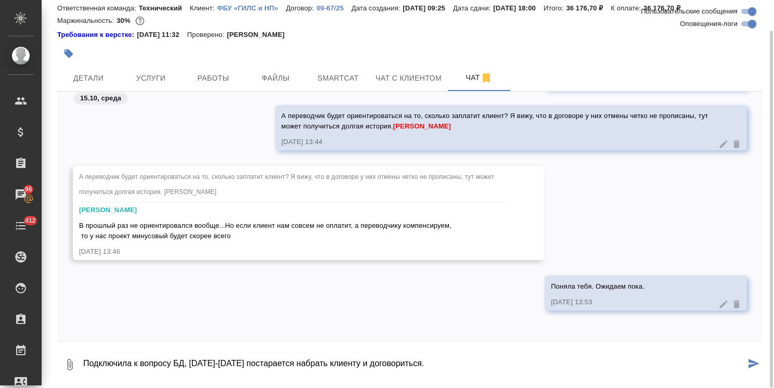  I want to click on span: Поняла тебя. Ожидаем пока., so click(598, 286).